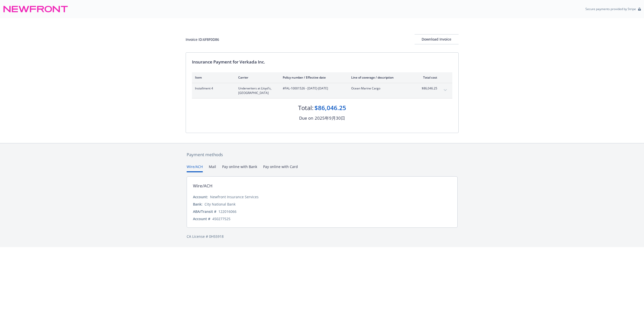 The width and height of the screenshot is (644, 332). I want to click on div: Account #, so click(201, 218).